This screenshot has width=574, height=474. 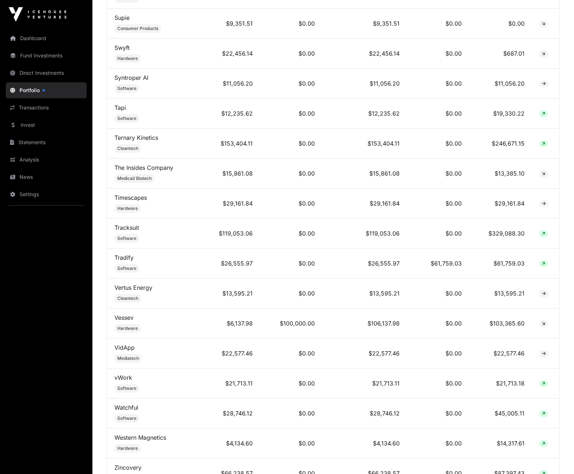 What do you see at coordinates (46, 38) in the screenshot?
I see `a: Dashboard` at bounding box center [46, 38].